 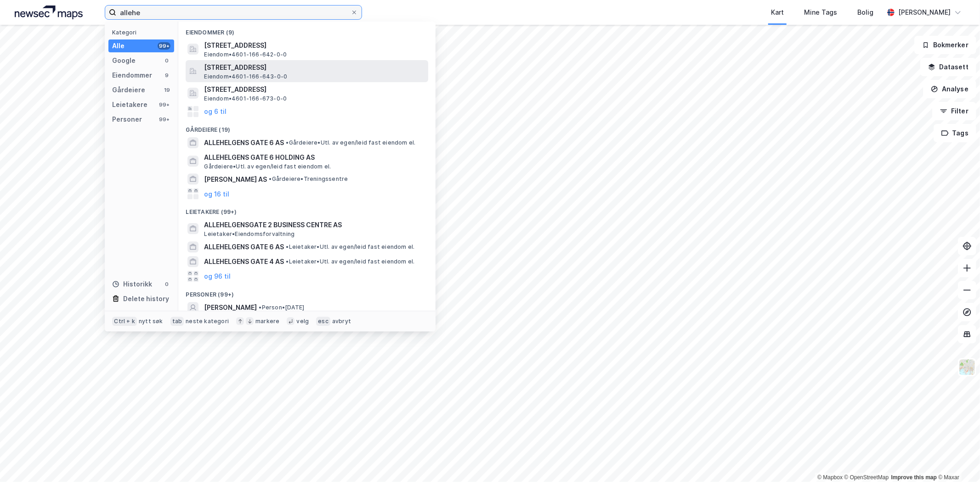 I want to click on button: Analyse, so click(x=950, y=89).